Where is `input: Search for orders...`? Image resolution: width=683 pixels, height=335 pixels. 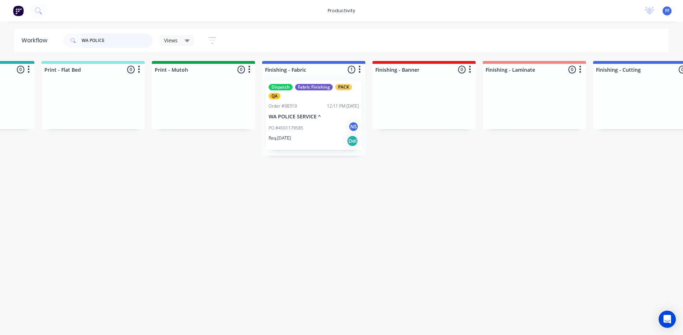
input: Search for orders... is located at coordinates (117, 40).